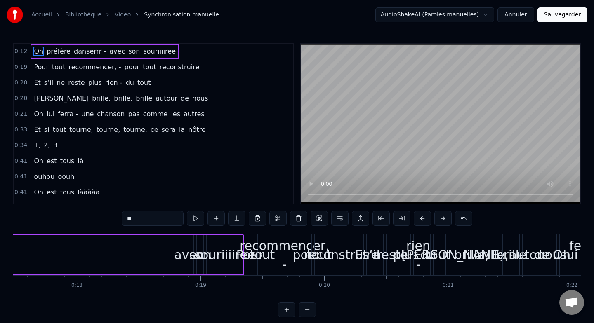 The image size is (594, 323). What do you see at coordinates (159, 51) in the screenshot?
I see `span: souriiiiree` at bounding box center [159, 51].